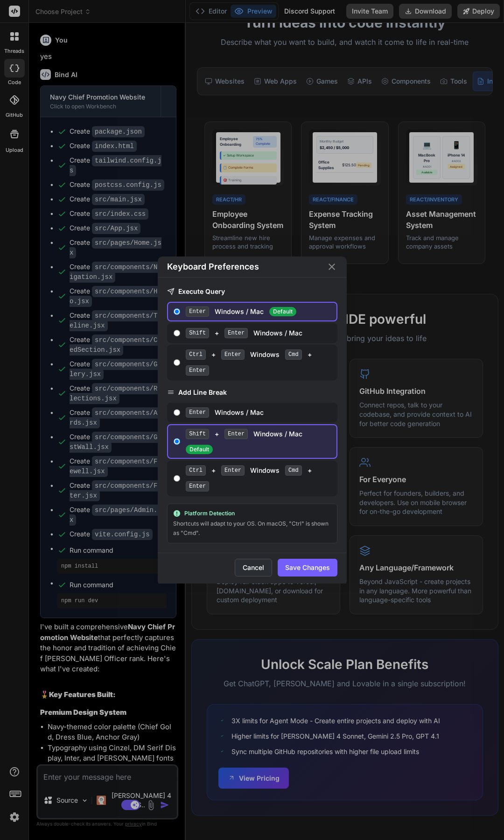  Describe the element at coordinates (252, 292) in the screenshot. I see `h3: Execute Query` at that location.